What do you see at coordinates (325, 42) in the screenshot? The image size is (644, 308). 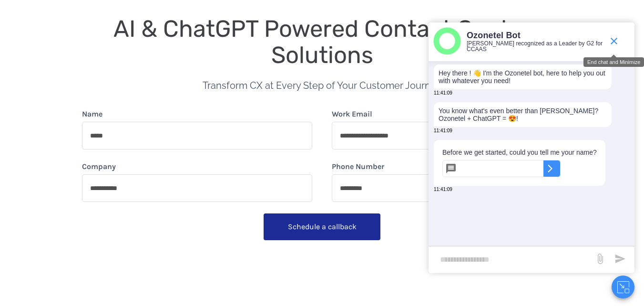 I see `span: AI & ChatGPT Powered Contact Center Solutions` at bounding box center [325, 42].